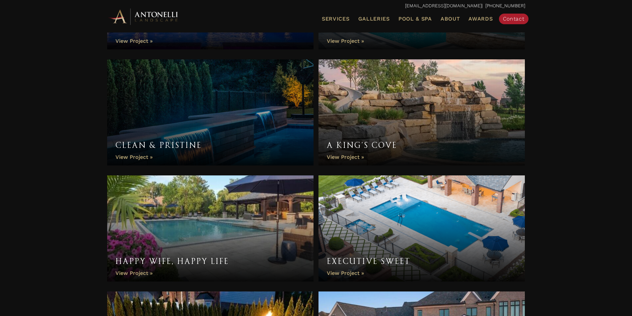  Describe the element at coordinates (513, 19) in the screenshot. I see `span: Contact` at that location.